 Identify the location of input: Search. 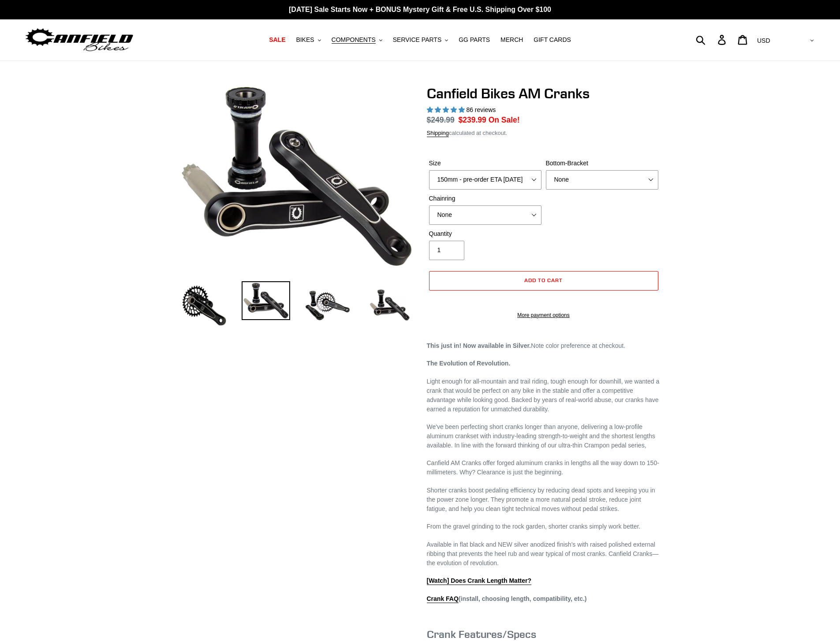
(712, 40).